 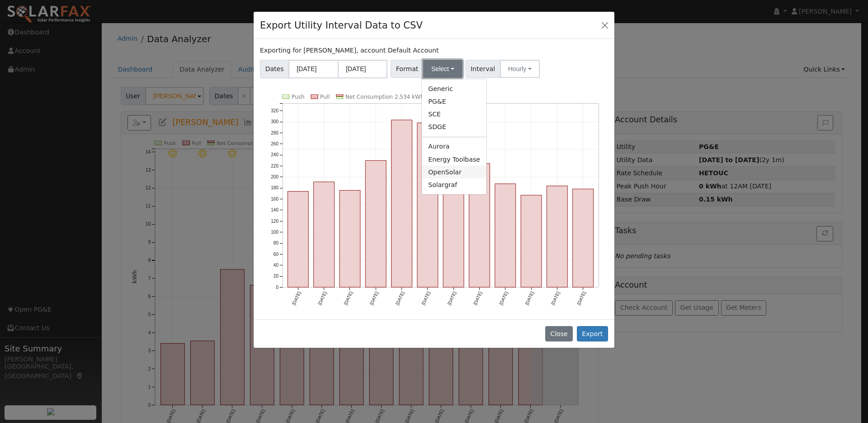 I want to click on text: 20, so click(x=276, y=277).